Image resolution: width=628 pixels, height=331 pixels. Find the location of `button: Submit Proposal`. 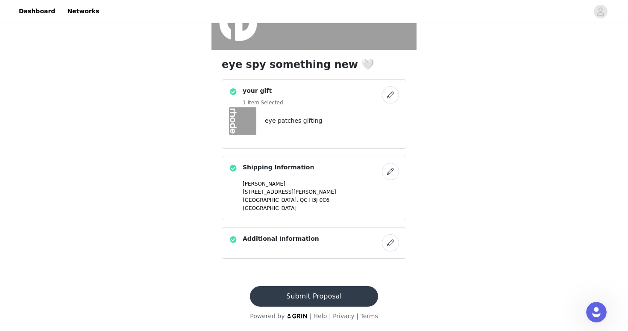

button: Submit Proposal is located at coordinates (314, 296).